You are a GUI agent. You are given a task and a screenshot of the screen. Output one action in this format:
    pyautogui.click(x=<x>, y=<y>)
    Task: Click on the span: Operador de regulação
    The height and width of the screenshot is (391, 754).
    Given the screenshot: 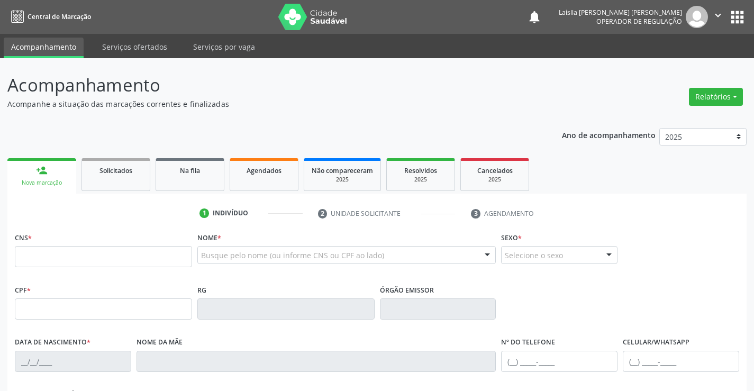 What is the action you would take?
    pyautogui.click(x=639, y=21)
    